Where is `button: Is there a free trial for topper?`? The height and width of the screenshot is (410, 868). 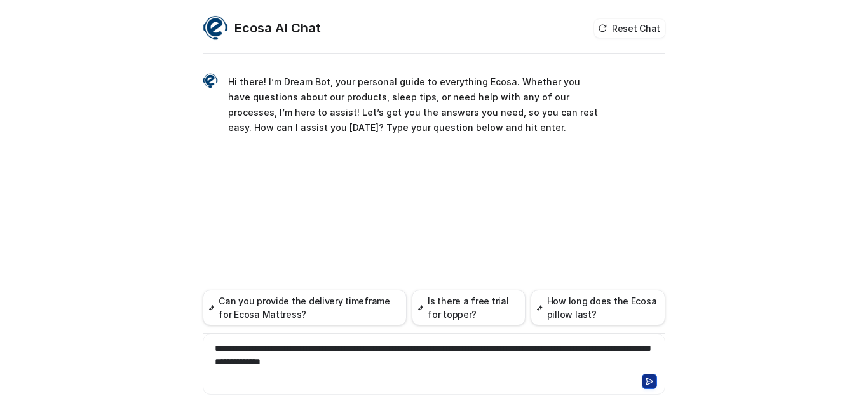
button: Is there a free trial for topper? is located at coordinates (468, 308).